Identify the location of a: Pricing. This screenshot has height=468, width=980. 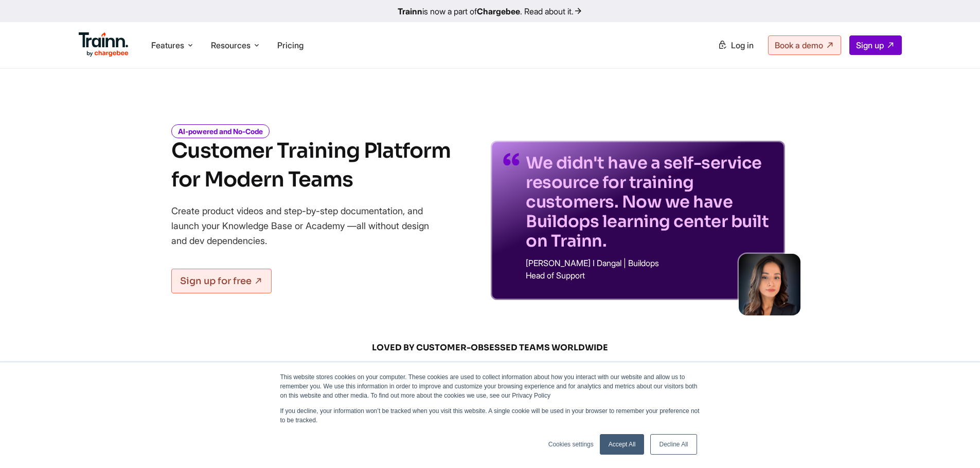
(290, 46).